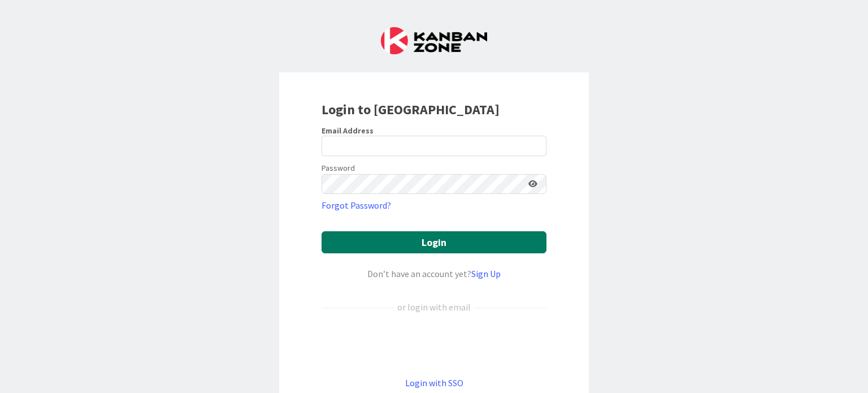  What do you see at coordinates (434, 273) in the screenshot?
I see `div: Don’t have an account yet?` at bounding box center [434, 273].